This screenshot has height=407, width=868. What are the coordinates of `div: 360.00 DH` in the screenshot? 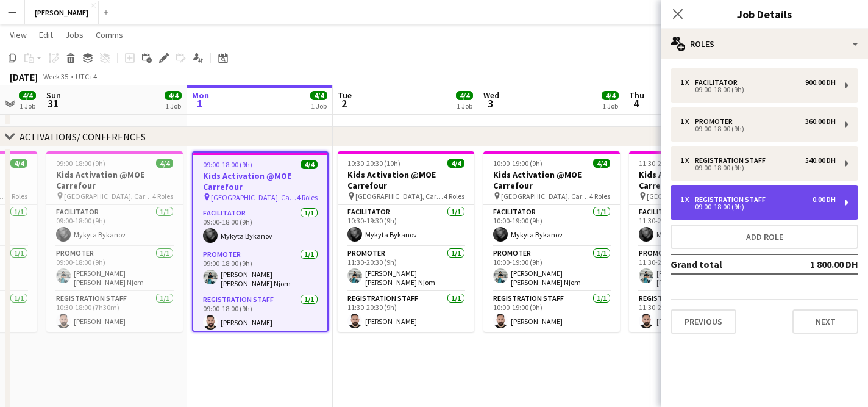 It's located at (820, 121).